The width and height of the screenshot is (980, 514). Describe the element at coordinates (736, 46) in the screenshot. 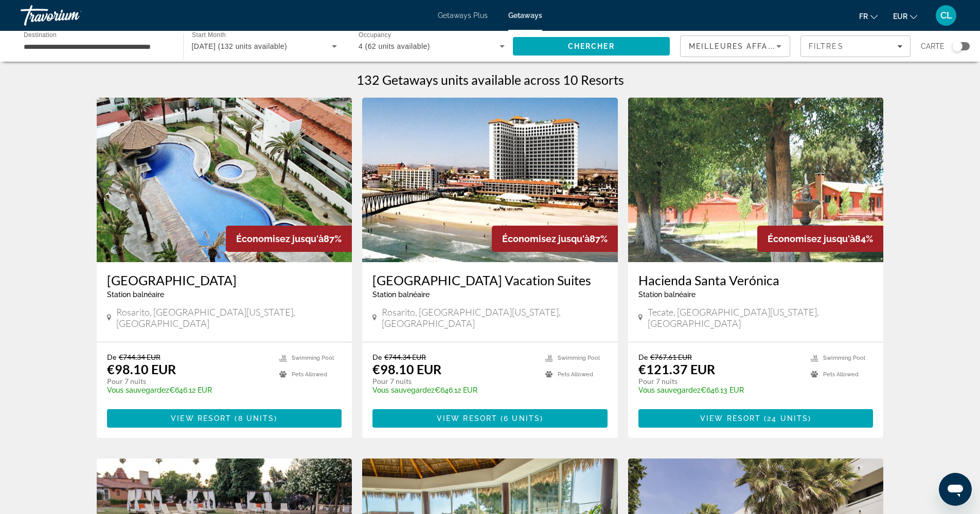

I see `mat-select: Sort by` at that location.